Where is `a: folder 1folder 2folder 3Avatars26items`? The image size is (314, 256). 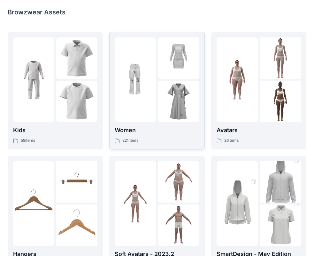 a: folder 1folder 2folder 3Avatars26items is located at coordinates (259, 91).